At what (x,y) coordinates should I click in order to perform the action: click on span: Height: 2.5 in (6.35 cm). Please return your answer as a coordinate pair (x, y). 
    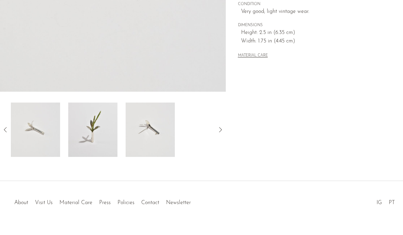
    Looking at the image, I should click on (316, 33).